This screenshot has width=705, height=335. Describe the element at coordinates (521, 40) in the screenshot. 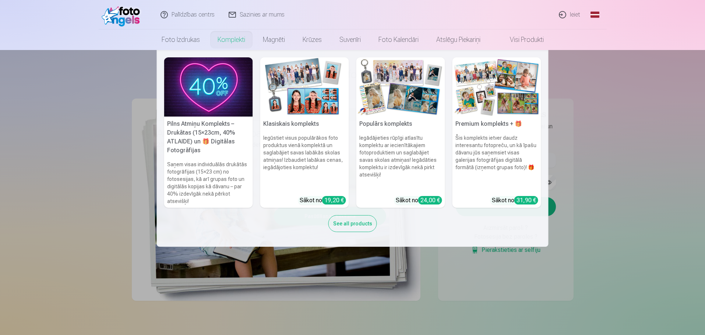

I see `a: Visi produkti` at that location.